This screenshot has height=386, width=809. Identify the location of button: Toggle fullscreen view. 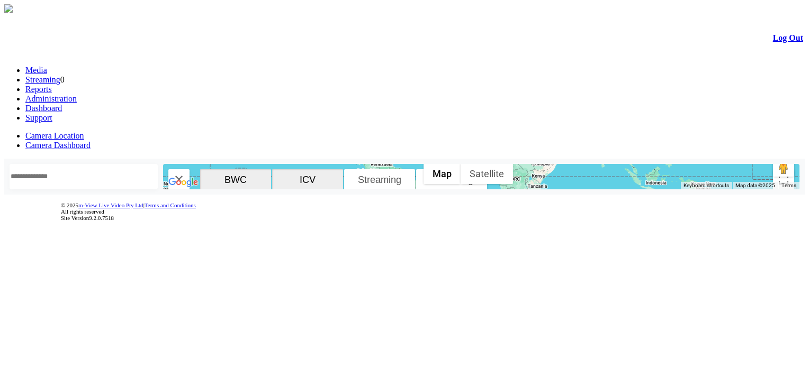
(783, 180).